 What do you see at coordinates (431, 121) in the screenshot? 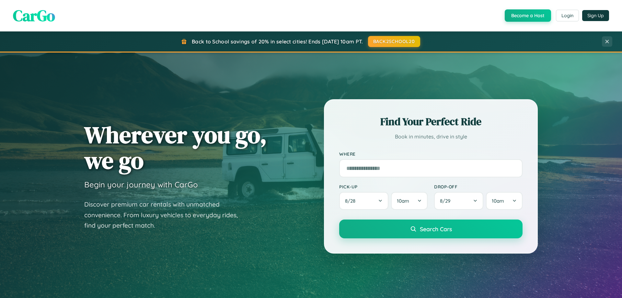
I see `h2: Find Your Perfect Ride` at bounding box center [431, 121].